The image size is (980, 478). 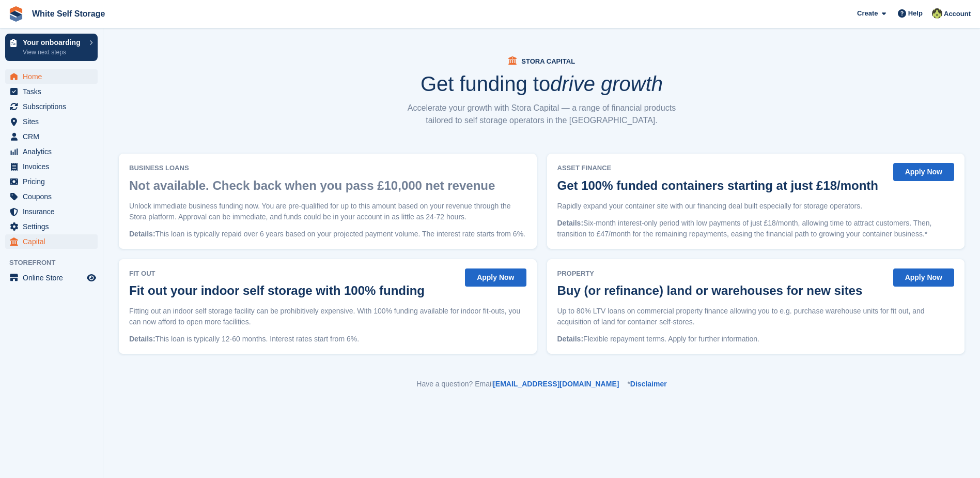 I want to click on span: Create, so click(x=868, y=13).